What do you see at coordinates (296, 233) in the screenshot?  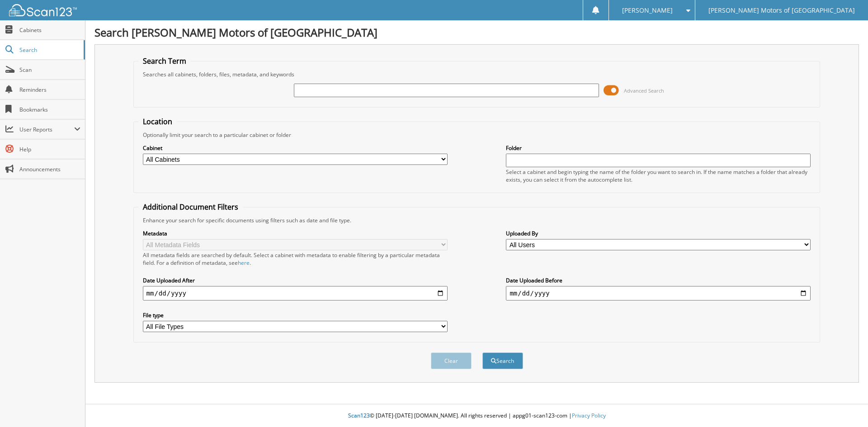 I see `label: Metadata` at bounding box center [296, 233].